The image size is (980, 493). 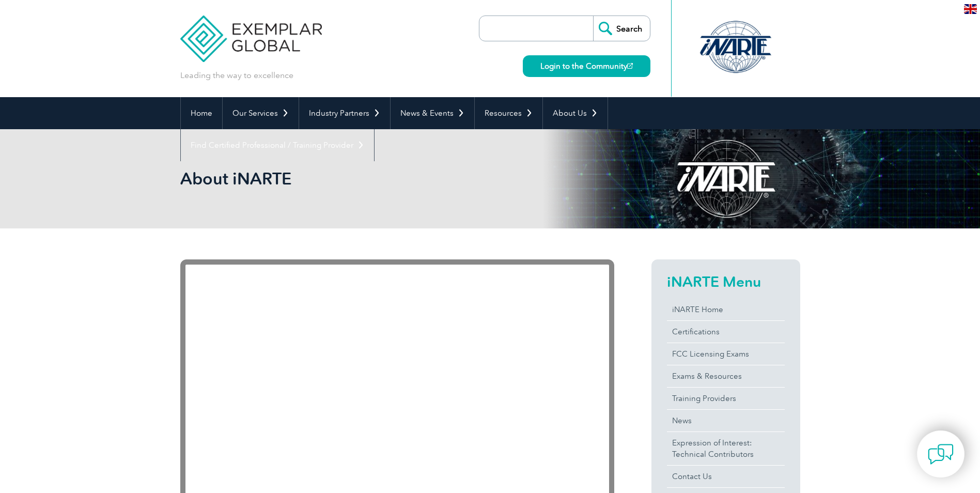 I want to click on input: Search, so click(x=621, y=29).